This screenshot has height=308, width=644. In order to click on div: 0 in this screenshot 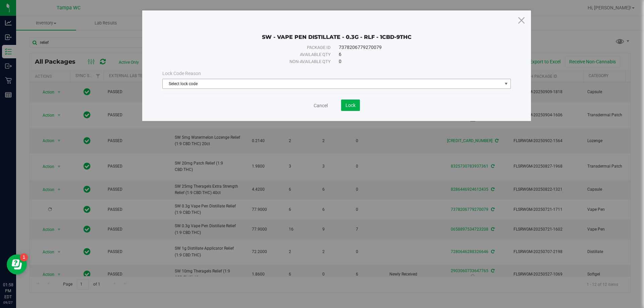, I will do `click(418, 61)`.